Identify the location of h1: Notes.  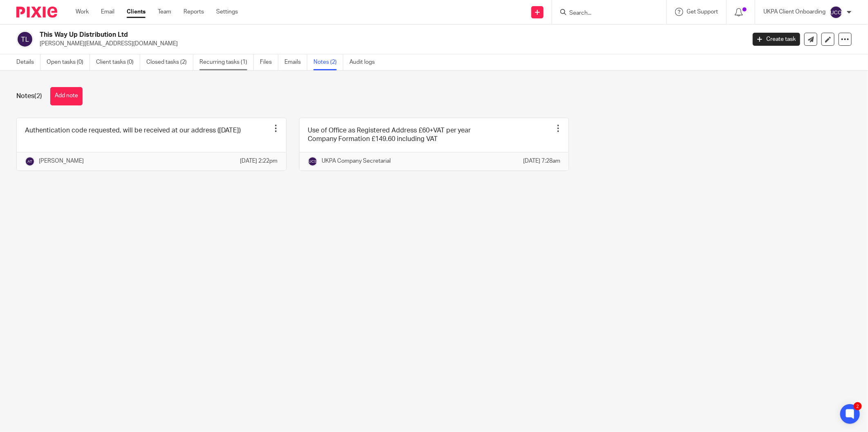
(29, 96).